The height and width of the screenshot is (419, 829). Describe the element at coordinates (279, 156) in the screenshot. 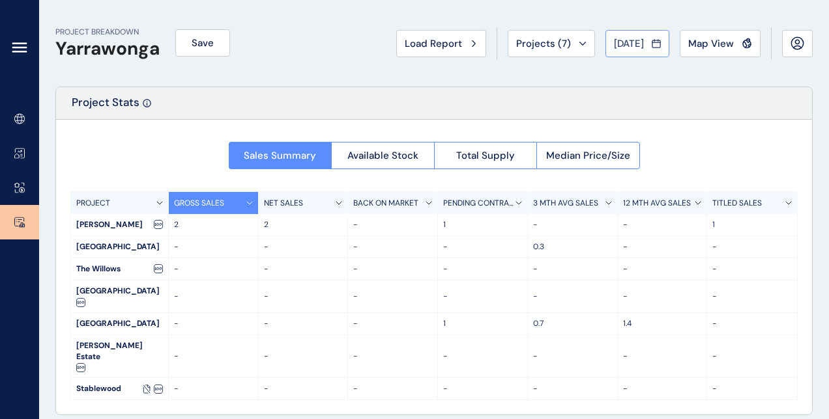

I see `span: Sales Summary` at that location.